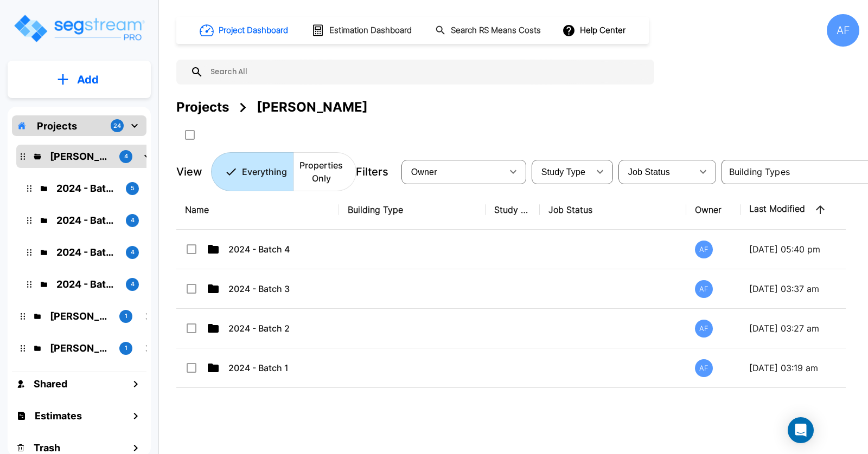  I want to click on p: Add, so click(88, 80).